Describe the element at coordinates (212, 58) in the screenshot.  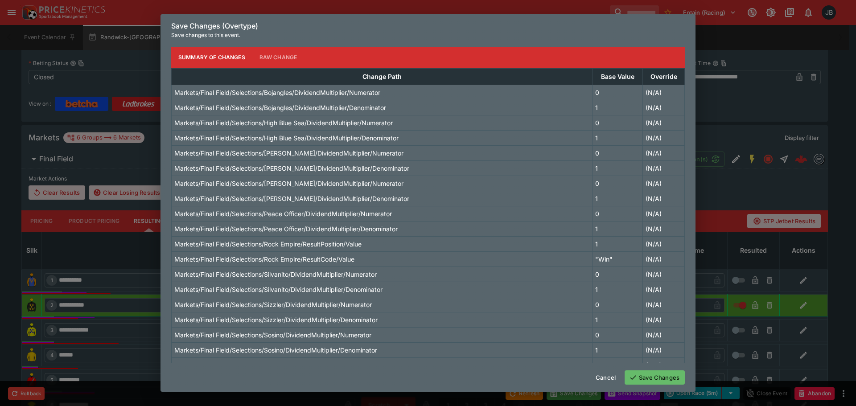
I see `button: Summary of Changes` at that location.